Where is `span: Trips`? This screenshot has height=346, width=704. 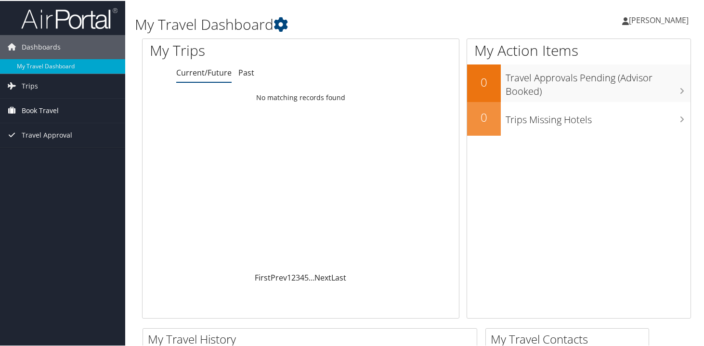
span: Trips is located at coordinates (30, 85).